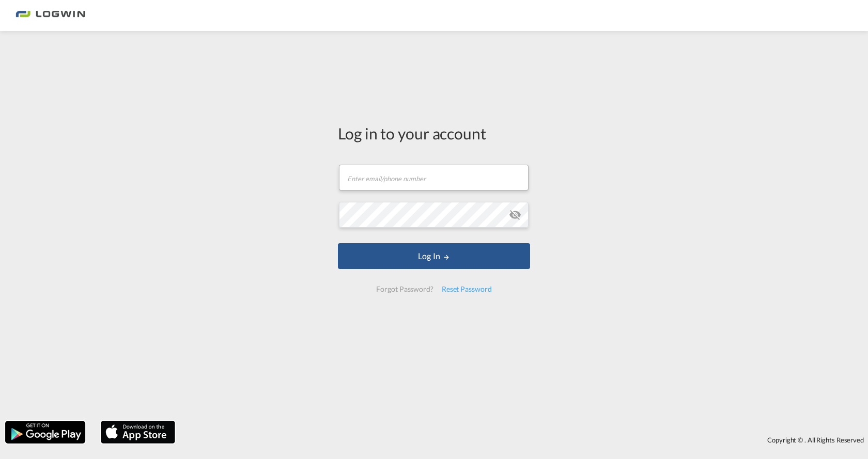  What do you see at coordinates (467, 289) in the screenshot?
I see `div: Reset Password` at bounding box center [467, 289].